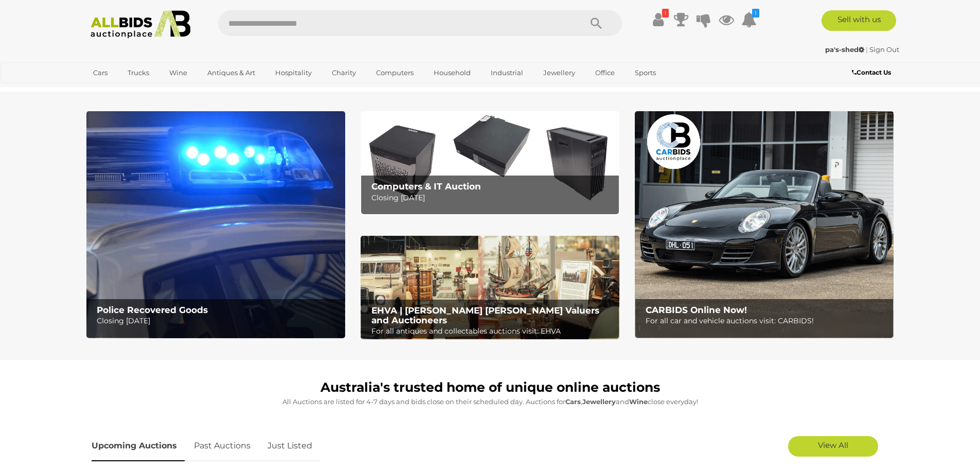  Describe the element at coordinates (833, 447) in the screenshot. I see `a: View All` at that location.